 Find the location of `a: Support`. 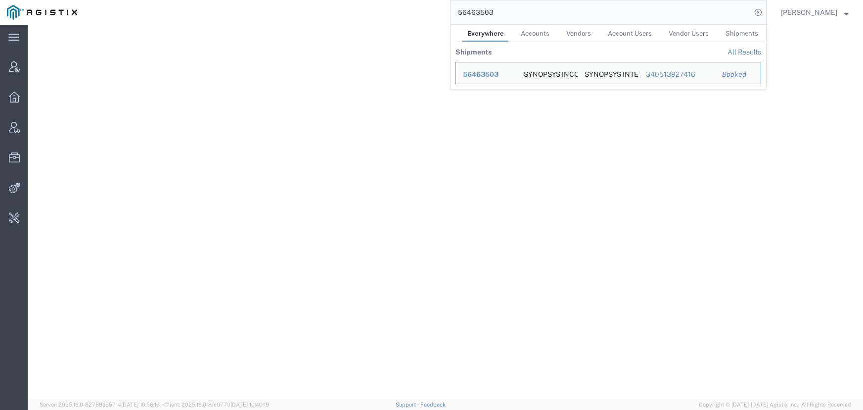

a: Support is located at coordinates (408, 404).